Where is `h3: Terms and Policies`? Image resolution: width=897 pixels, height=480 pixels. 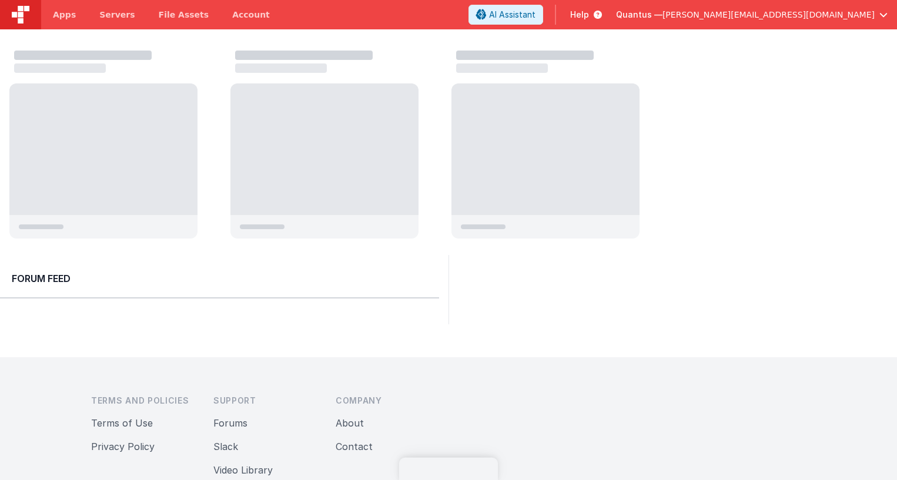 h3: Terms and Policies is located at coordinates (143, 401).